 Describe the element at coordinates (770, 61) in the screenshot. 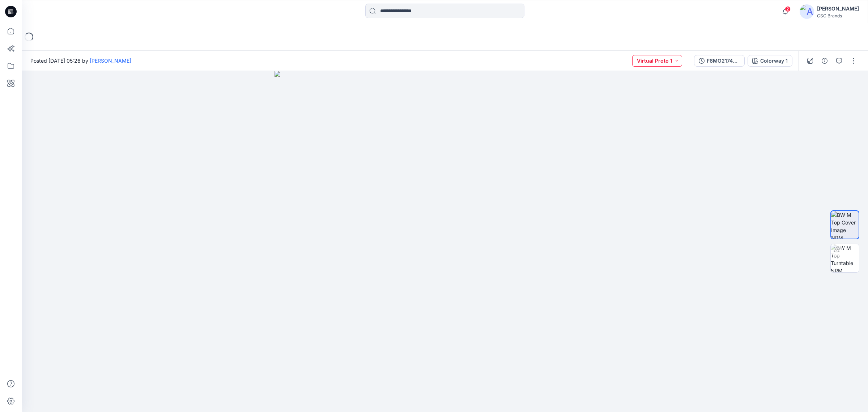

I see `button: Colorway 1` at that location.